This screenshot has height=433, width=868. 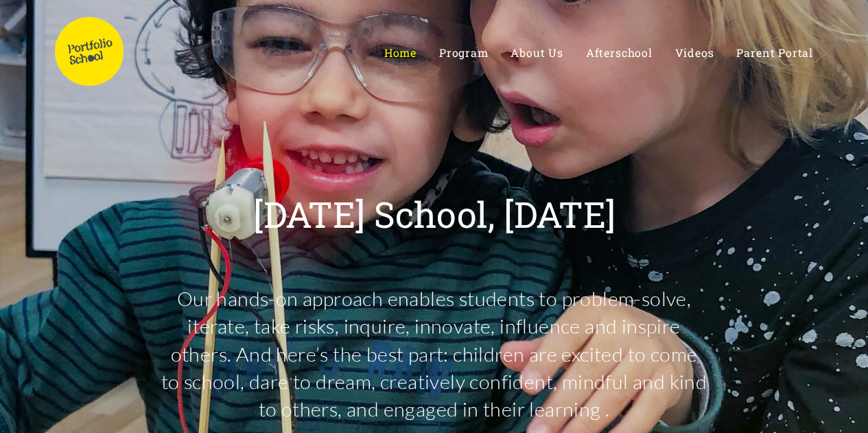 What do you see at coordinates (400, 52) in the screenshot?
I see `span: Home` at bounding box center [400, 52].